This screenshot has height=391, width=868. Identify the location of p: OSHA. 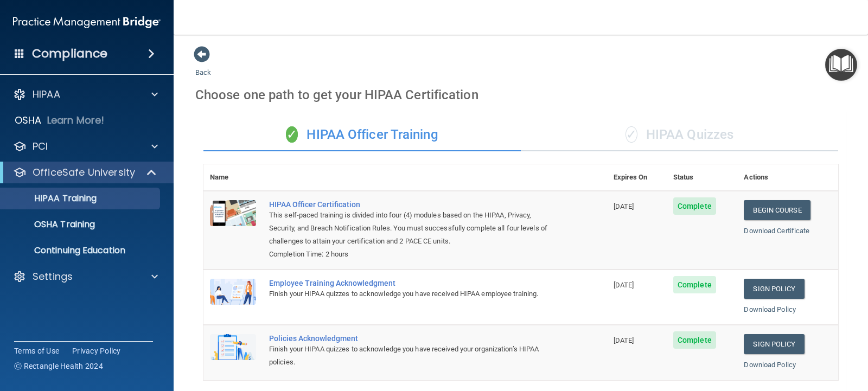
(28, 121).